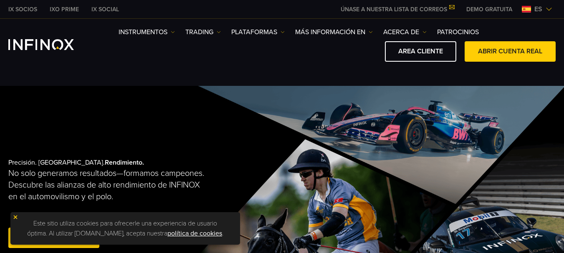  What do you see at coordinates (51, 45) in the screenshot?
I see `a: INFINOX Logo` at bounding box center [51, 45].